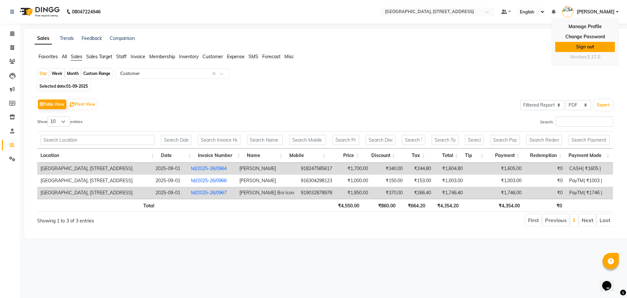 Image resolution: width=627 pixels, height=298 pixels. Describe the element at coordinates (176, 155) in the screenshot. I see `th: Date: activate to sort column ascending` at that location.